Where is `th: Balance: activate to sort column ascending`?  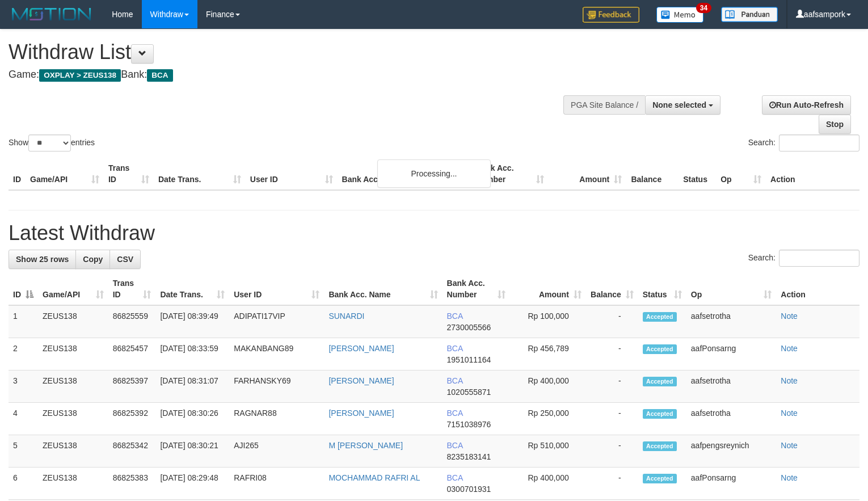 th: Balance: activate to sort column ascending is located at coordinates (612, 289).